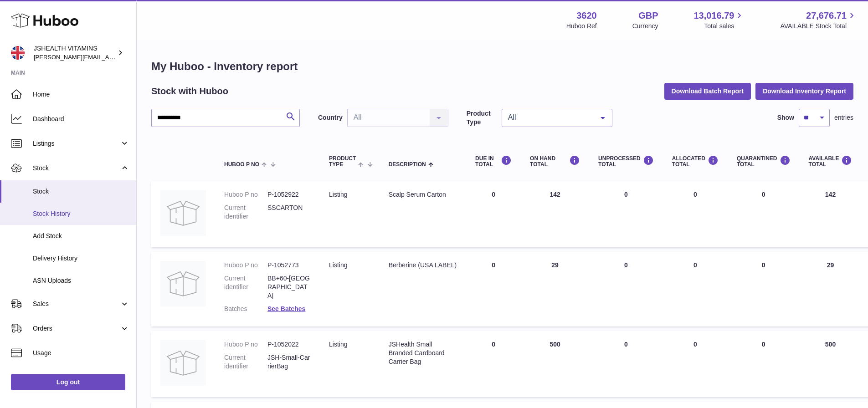 The height and width of the screenshot is (408, 868). Describe the element at coordinates (423, 265) in the screenshot. I see `div: Berberine (USA LABEL)` at that location.